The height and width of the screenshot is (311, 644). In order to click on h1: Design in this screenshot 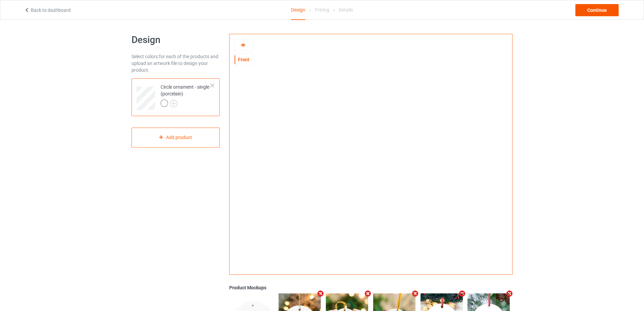, I will do `click(175, 40)`.